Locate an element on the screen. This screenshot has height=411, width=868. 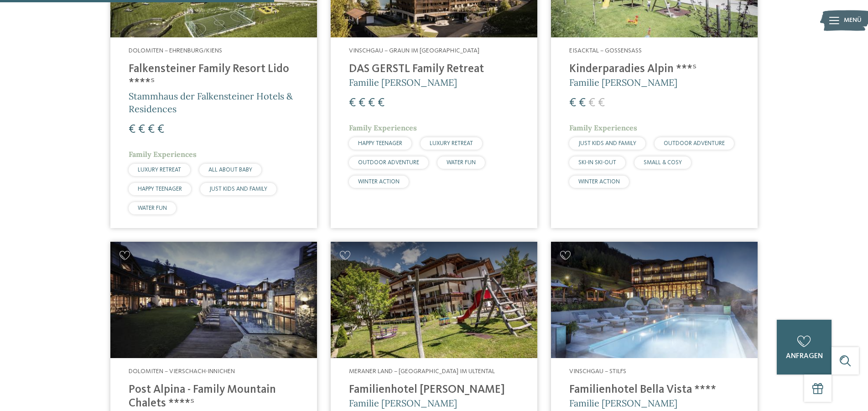
span: Vinschgau – Stilfs is located at coordinates (598, 372).